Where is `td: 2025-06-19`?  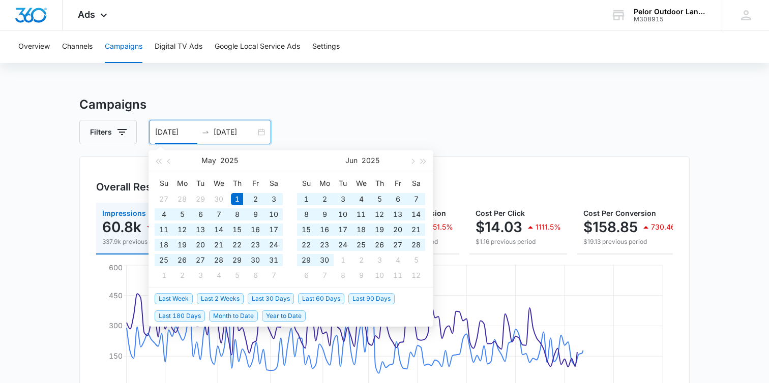 td: 2025-06-19 is located at coordinates (379, 230).